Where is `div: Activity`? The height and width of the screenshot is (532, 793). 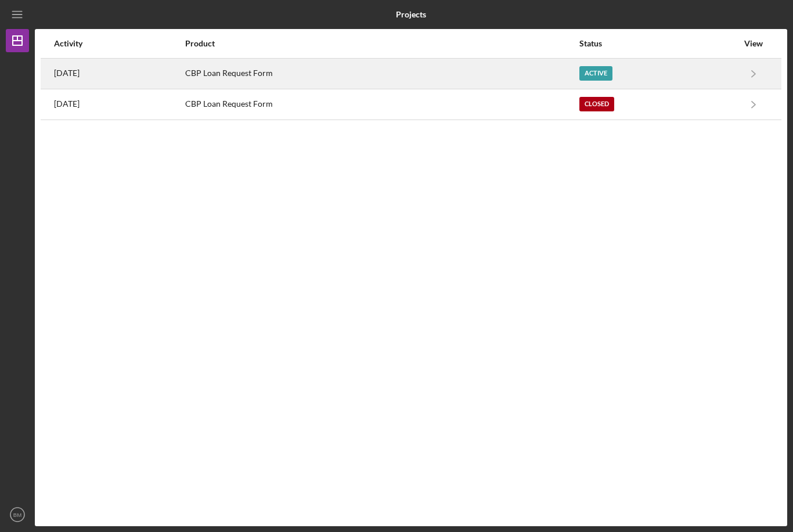 div: Activity is located at coordinates (119, 43).